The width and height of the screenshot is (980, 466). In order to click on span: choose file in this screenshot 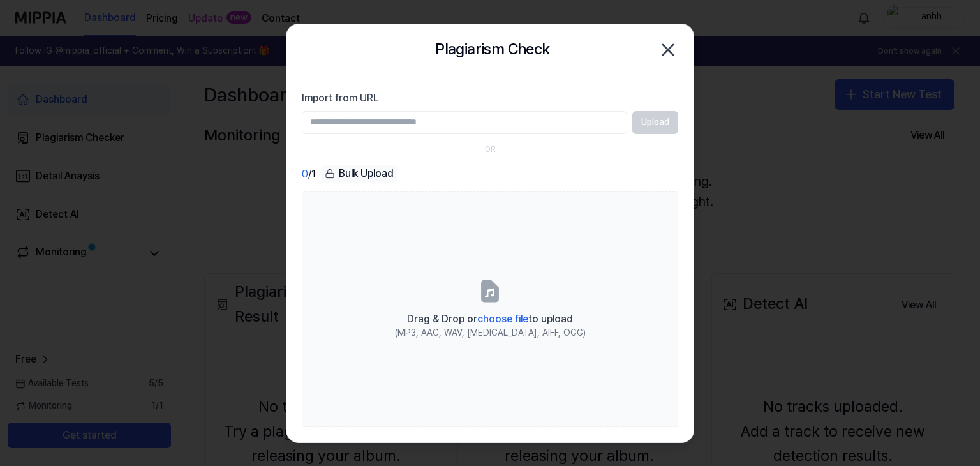, I will do `click(502, 319)`.